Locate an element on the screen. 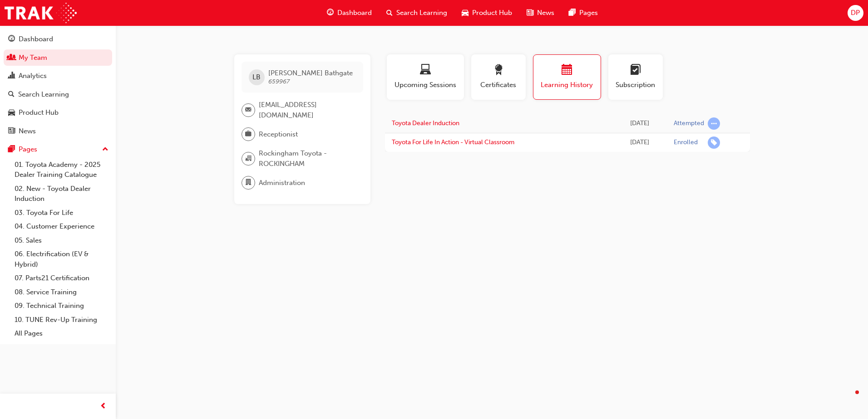 Image resolution: width=868 pixels, height=419 pixels. span: Certificates is located at coordinates (498, 85).